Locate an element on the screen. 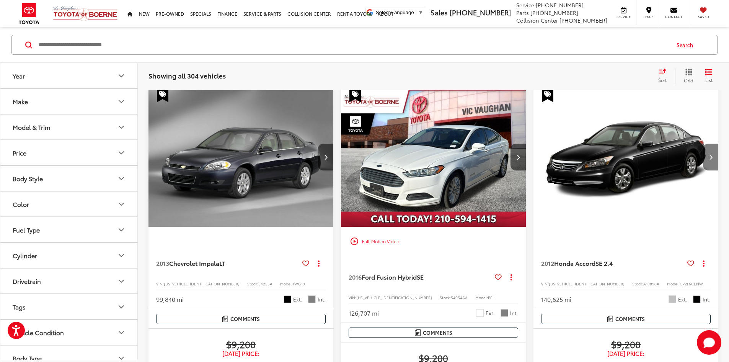 This screenshot has height=362, width=729. button: Fuel TypeFuel Type is located at coordinates (69, 229).